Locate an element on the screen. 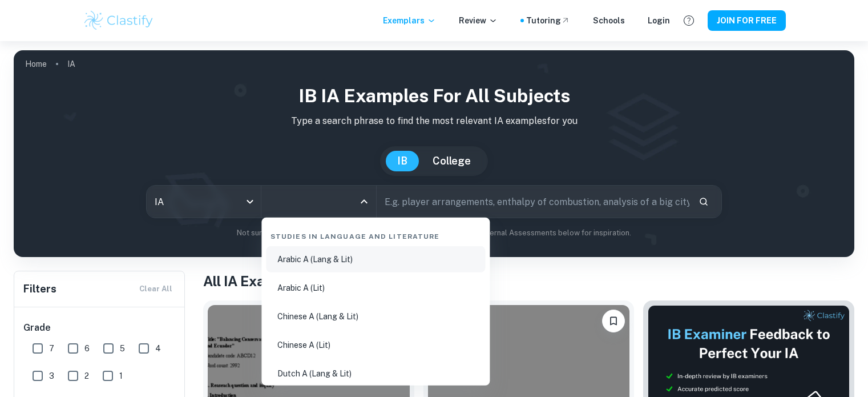 The height and width of the screenshot is (397, 868). button: Close is located at coordinates (364, 201).